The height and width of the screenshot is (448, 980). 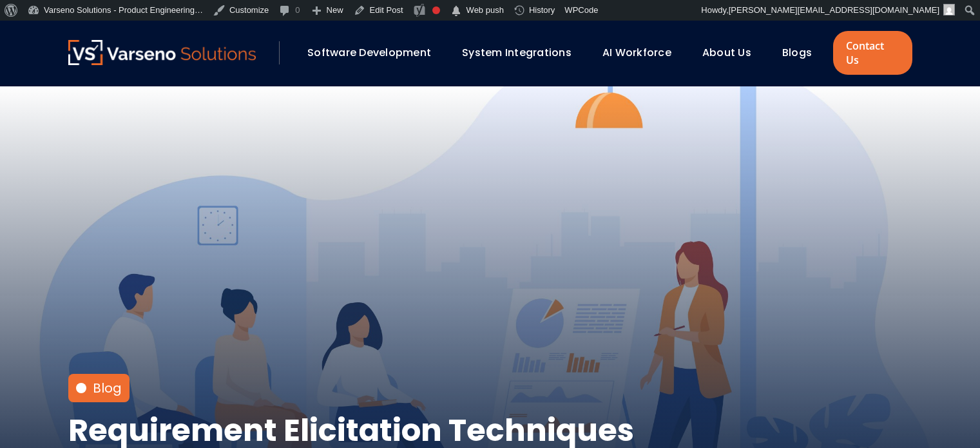 What do you see at coordinates (162, 52) in the screenshot?
I see `img: Varseno Solutions – Product Engineering & IT Services` at bounding box center [162, 52].